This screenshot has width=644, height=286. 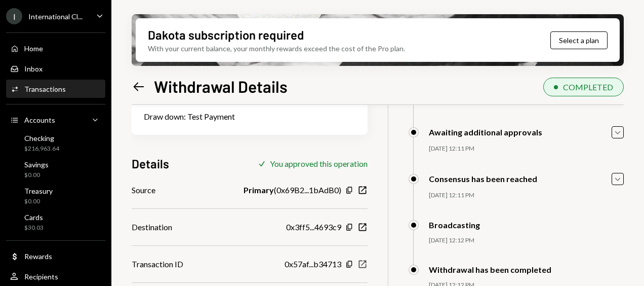 What do you see at coordinates (56, 196) in the screenshot?
I see `a: Treasury$0.00` at bounding box center [56, 196].